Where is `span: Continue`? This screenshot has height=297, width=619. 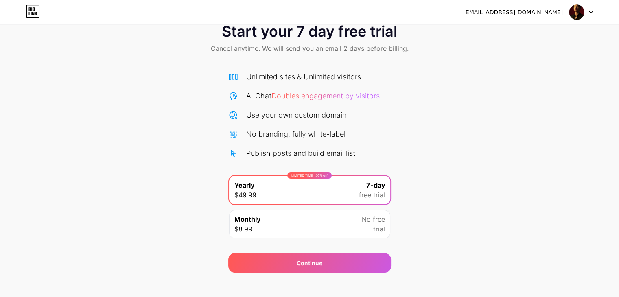
span: Continue is located at coordinates (309, 263).